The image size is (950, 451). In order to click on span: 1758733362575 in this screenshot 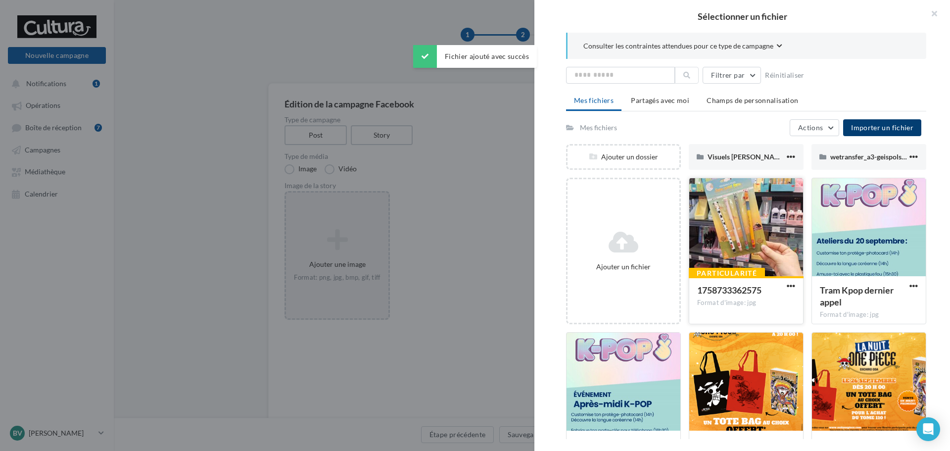, I will do `click(729, 290)`.